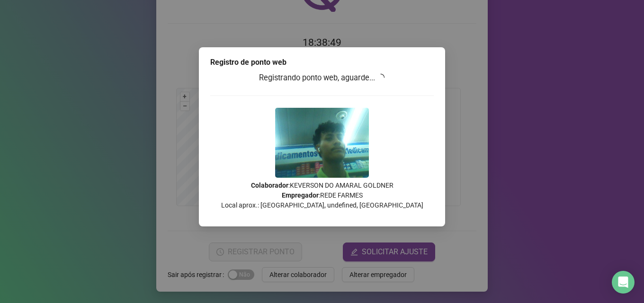  What do you see at coordinates (269, 185) in the screenshot?
I see `strong: Colaborador` at bounding box center [269, 185].